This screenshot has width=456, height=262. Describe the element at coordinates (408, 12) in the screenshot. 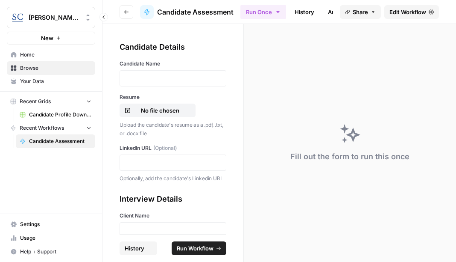

I see `span: Edit Workflow` at that location.